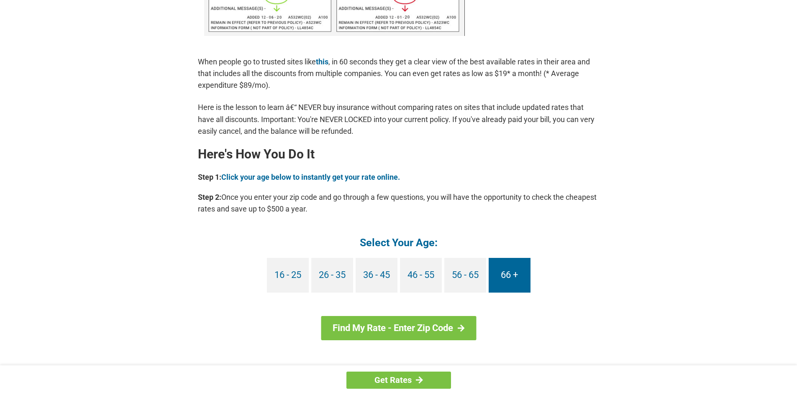 The width and height of the screenshot is (797, 395). What do you see at coordinates (510, 275) in the screenshot?
I see `a: 66 +` at bounding box center [510, 275].